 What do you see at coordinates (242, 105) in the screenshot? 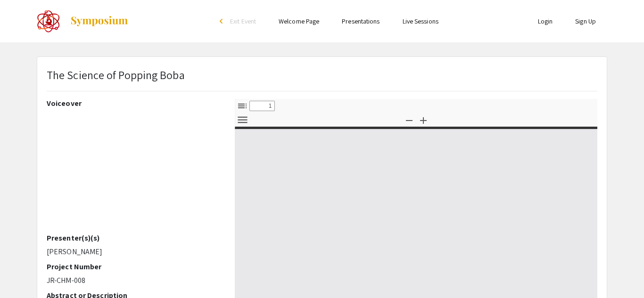
I see `button: Toggle Sidebar` at bounding box center [242, 105].